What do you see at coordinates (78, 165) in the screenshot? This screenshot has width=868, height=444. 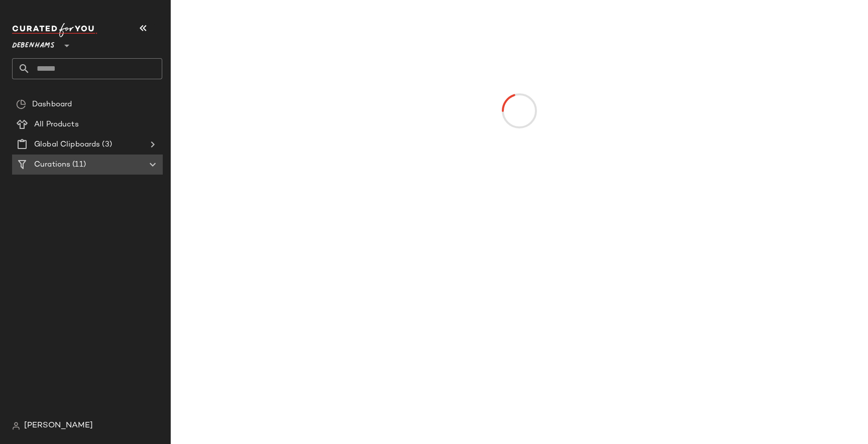 I see `span: (11)` at bounding box center [78, 165].